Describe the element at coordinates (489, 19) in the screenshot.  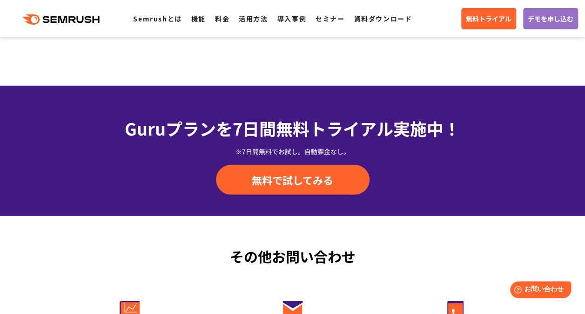
I see `span: 無料トライアル` at that location.